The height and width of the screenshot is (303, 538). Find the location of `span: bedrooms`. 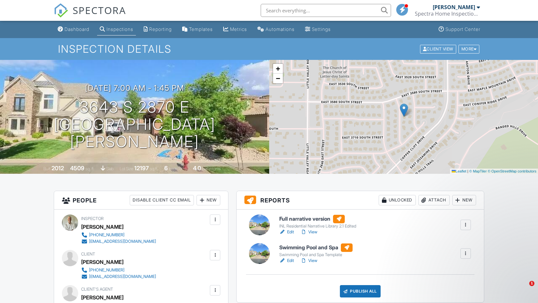

span: bedrooms is located at coordinates (178, 169).